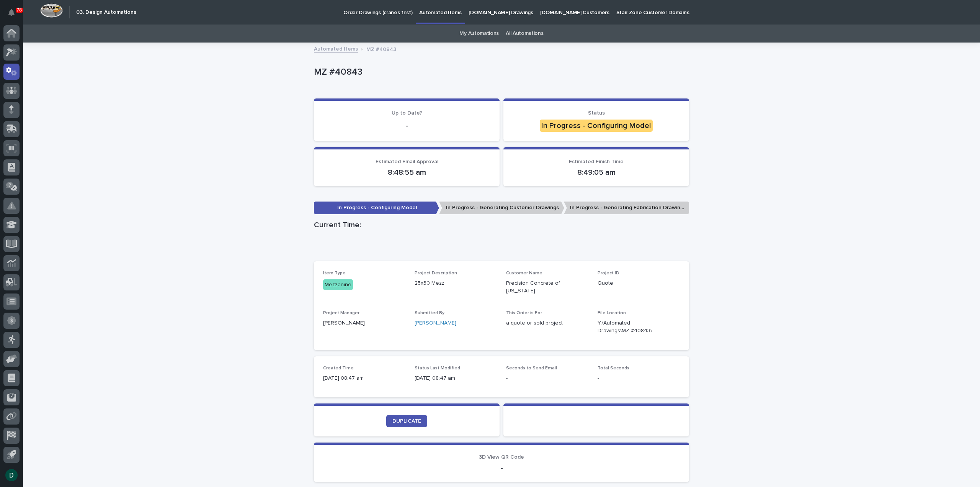  I want to click on p: 8:48:55 am, so click(406, 173).